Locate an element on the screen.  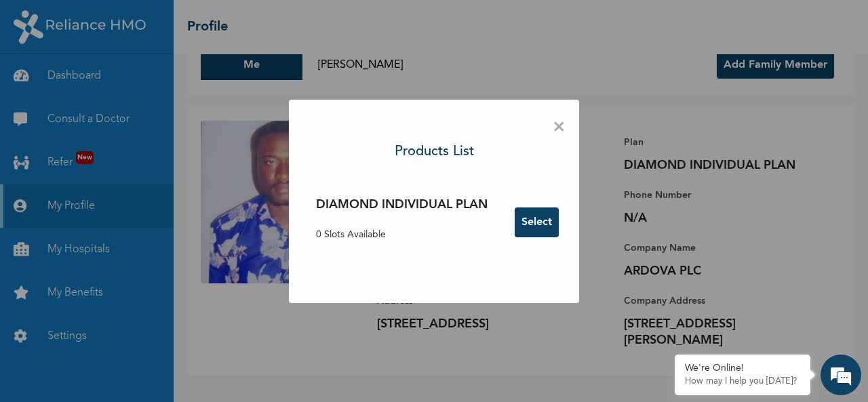
p: 0 Slots Available is located at coordinates (401, 235).